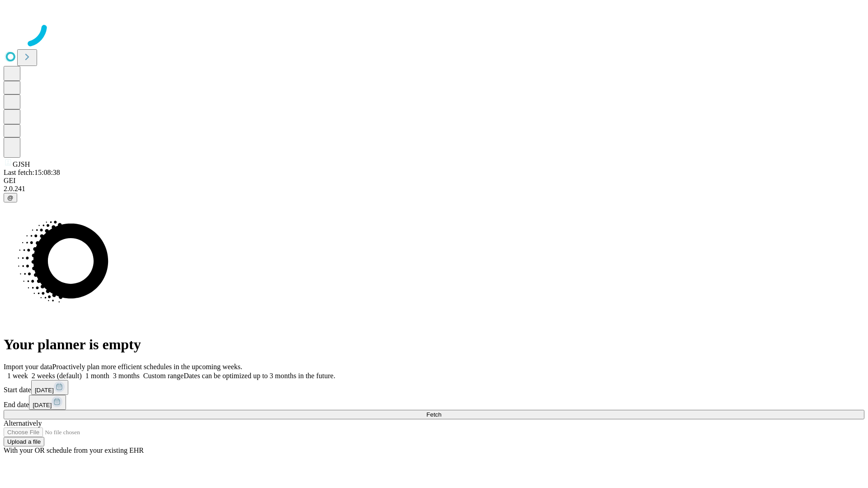 The image size is (868, 488). Describe the element at coordinates (434, 415) in the screenshot. I see `span: Fetch` at that location.